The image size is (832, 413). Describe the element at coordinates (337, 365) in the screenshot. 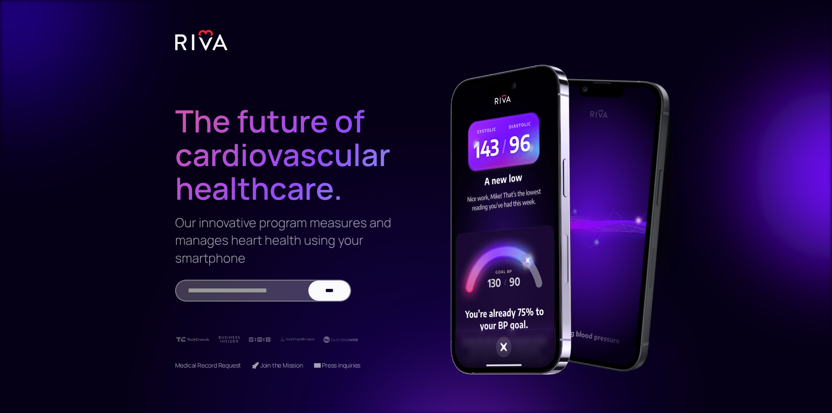

I see `a: 📧 Press inquiries` at that location.